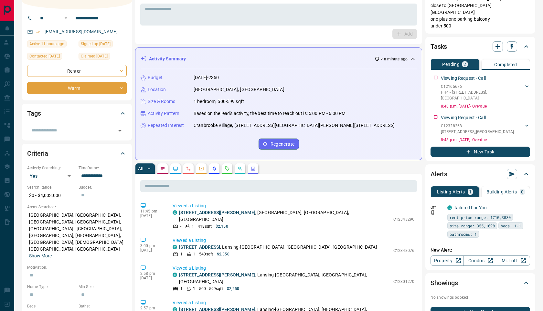 Image resolution: width=543 pixels, height=311 pixels. Describe the element at coordinates (505, 65) in the screenshot. I see `p: Completed` at that location.